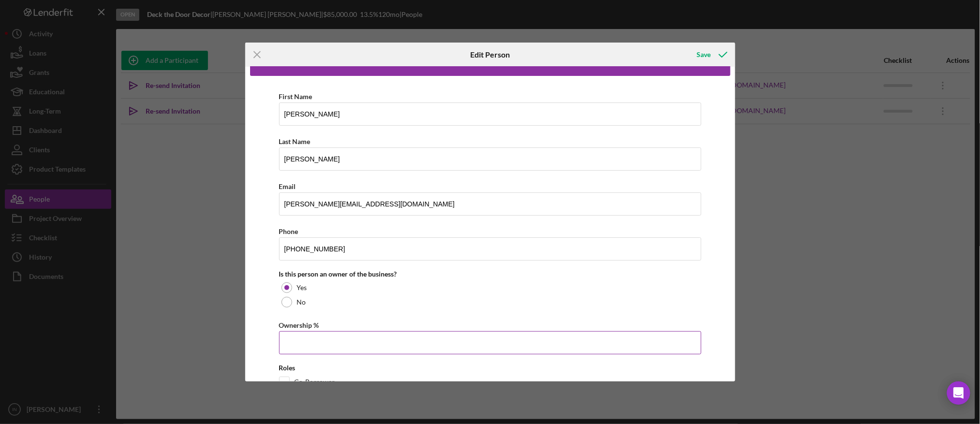  Describe the element at coordinates (302, 288) in the screenshot. I see `label: Yes` at that location.